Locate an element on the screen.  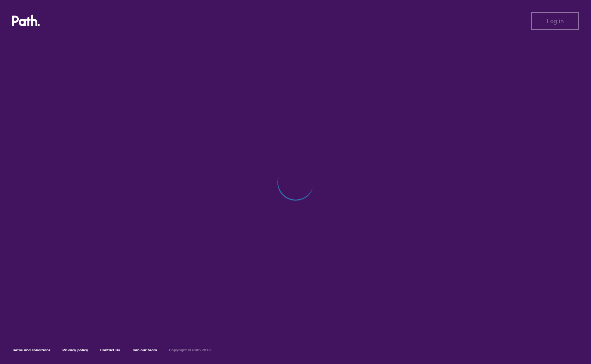
a: Privacy policy is located at coordinates (75, 350).